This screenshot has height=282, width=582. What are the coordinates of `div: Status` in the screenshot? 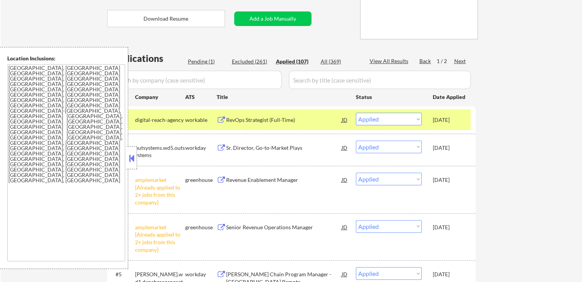 It's located at (389, 97).